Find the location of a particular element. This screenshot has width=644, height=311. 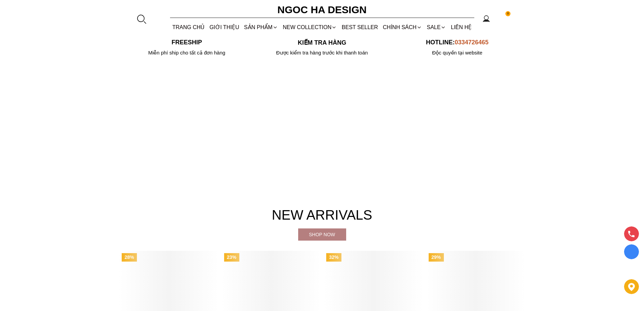

p: Hotline: is located at coordinates (457, 42).